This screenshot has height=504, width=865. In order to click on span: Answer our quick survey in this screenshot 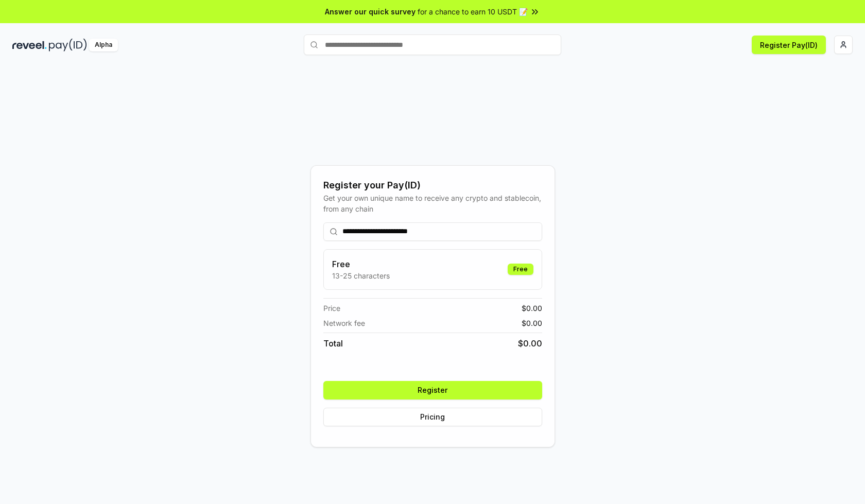, I will do `click(370, 11)`.